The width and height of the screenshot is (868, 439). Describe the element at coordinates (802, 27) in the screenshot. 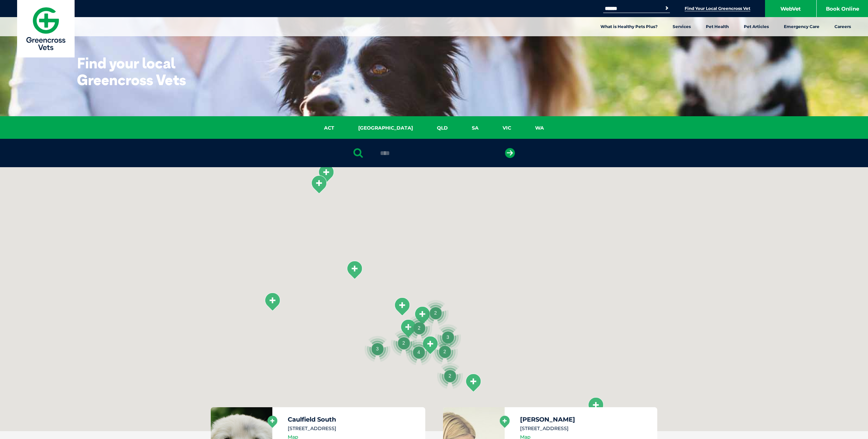

I see `a: Emergency Care` at that location.